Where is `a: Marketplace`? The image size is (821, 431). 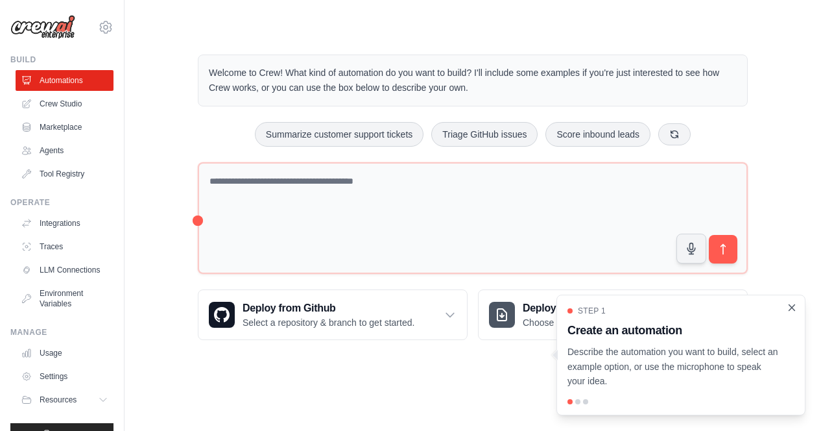
a: Marketplace is located at coordinates (64, 127).